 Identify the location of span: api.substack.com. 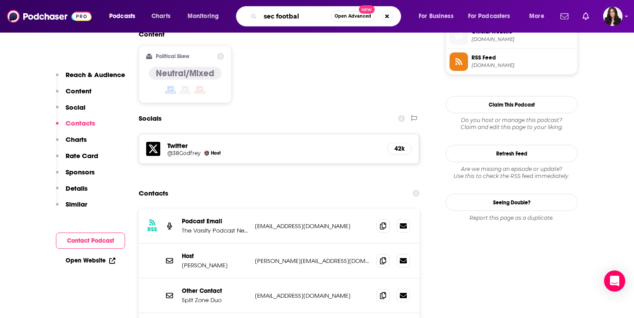
(523, 65).